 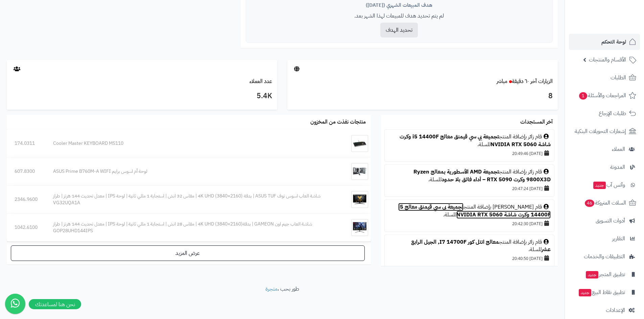 What do you see at coordinates (525, 81) in the screenshot?
I see `a: الزيارات آخر ٦٠ دقيقةمباشر` at bounding box center [525, 81].